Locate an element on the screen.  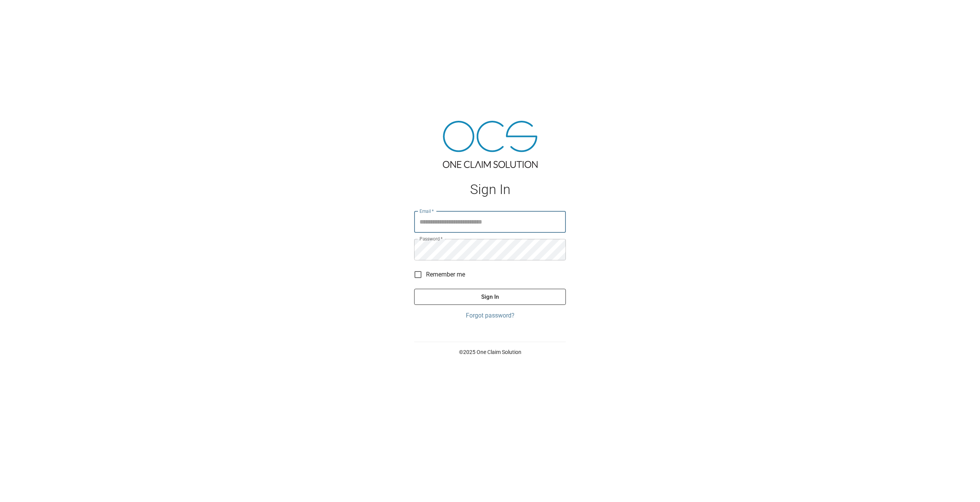
label: Password is located at coordinates (431, 239).